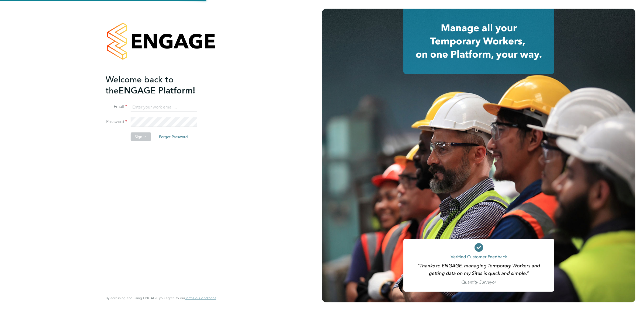  Describe the element at coordinates (141, 137) in the screenshot. I see `button: Sign In` at that location.